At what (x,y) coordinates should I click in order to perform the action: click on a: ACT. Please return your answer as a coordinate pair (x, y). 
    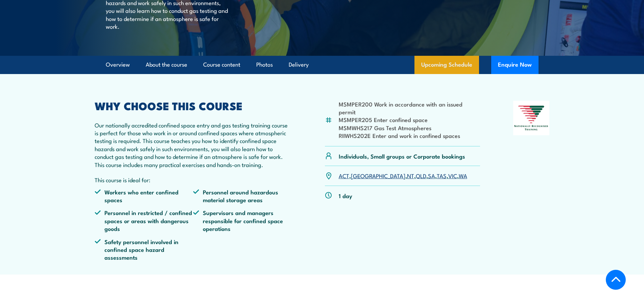
    Looking at the image, I should click on (344, 175).